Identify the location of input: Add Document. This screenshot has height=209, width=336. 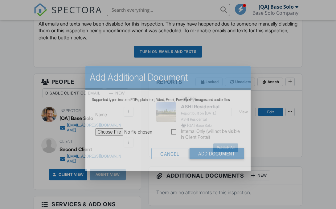
(216, 154).